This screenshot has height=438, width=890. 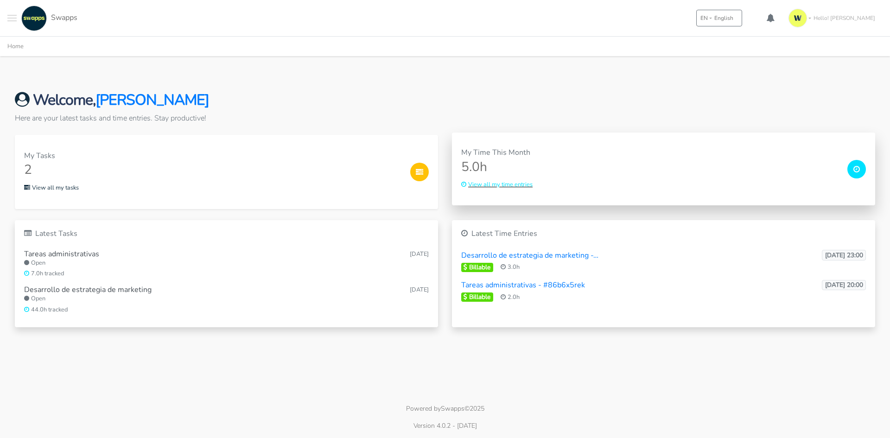 What do you see at coordinates (213, 170) in the screenshot?
I see `h3: 2` at bounding box center [213, 170].